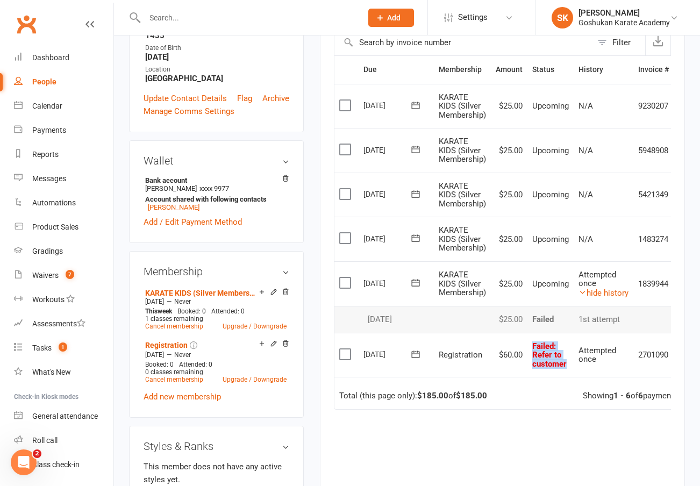 This screenshot has height=486, width=700. Describe the element at coordinates (182, 397) in the screenshot. I see `a: Add new membership` at that location.